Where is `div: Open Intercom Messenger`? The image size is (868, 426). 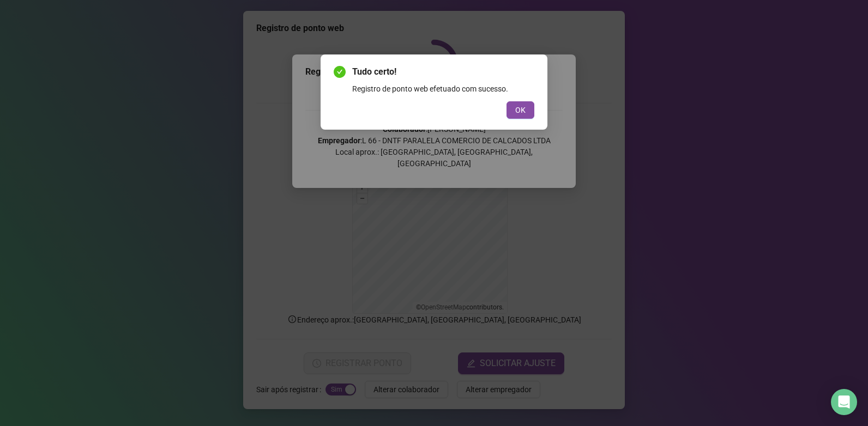
div: Open Intercom Messenger is located at coordinates (844, 403).